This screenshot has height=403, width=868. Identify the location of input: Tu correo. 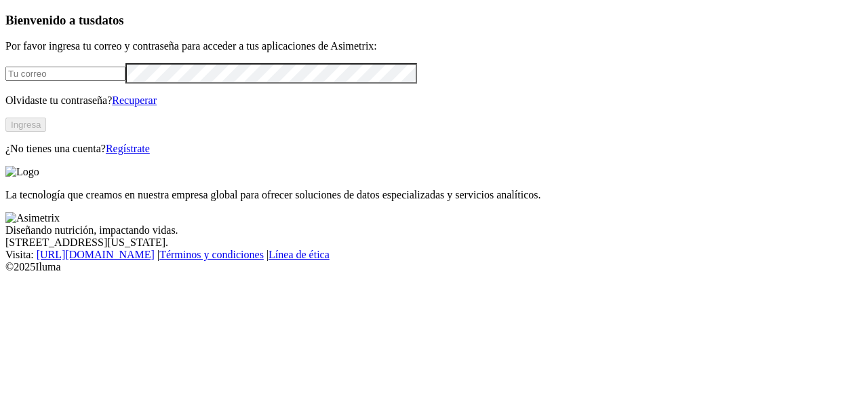
(65, 73).